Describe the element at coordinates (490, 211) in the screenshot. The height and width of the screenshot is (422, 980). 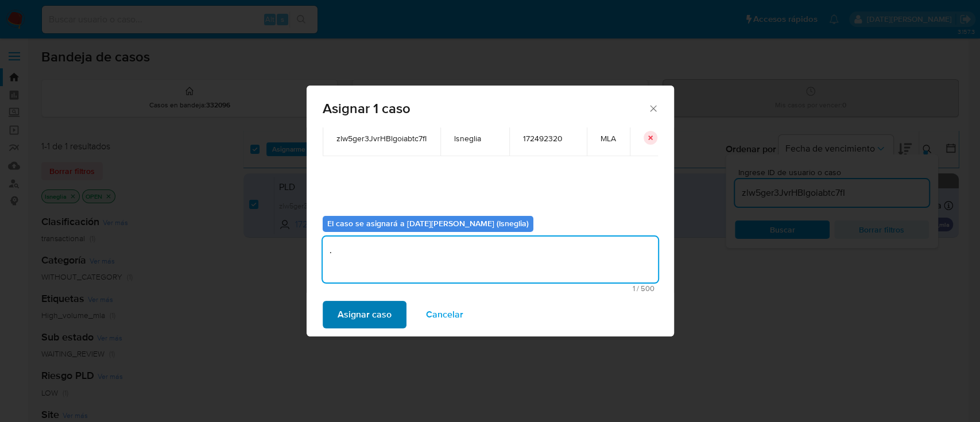
I see `div: assign-modal` at that location.